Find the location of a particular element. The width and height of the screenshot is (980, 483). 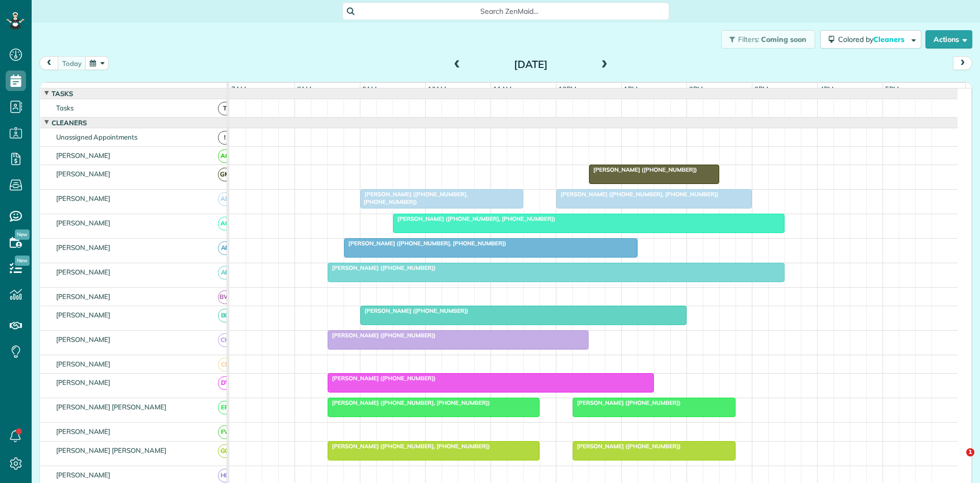

button: today is located at coordinates (72, 63).